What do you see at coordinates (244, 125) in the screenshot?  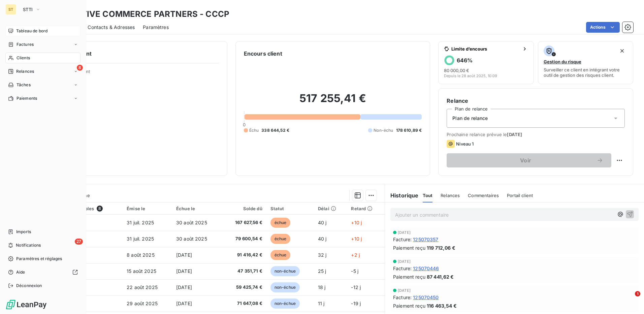 I see `span: 0` at bounding box center [244, 125].